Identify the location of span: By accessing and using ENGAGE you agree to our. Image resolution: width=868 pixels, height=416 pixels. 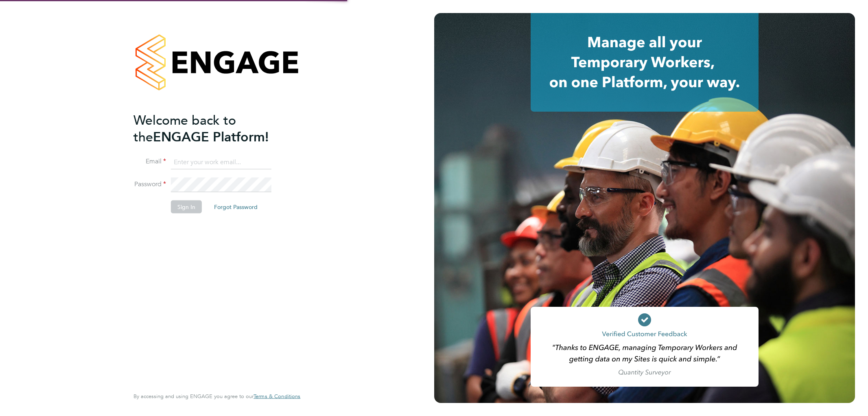
(217, 396).